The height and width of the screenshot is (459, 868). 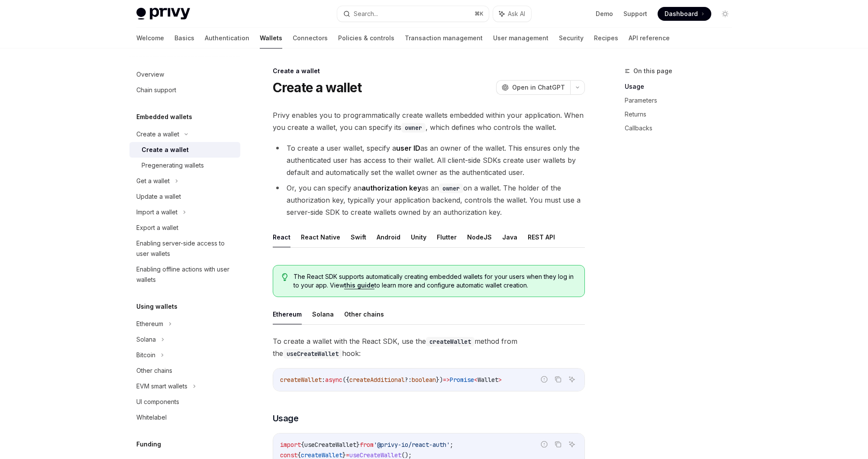 I want to click on span: Usage, so click(x=285, y=418).